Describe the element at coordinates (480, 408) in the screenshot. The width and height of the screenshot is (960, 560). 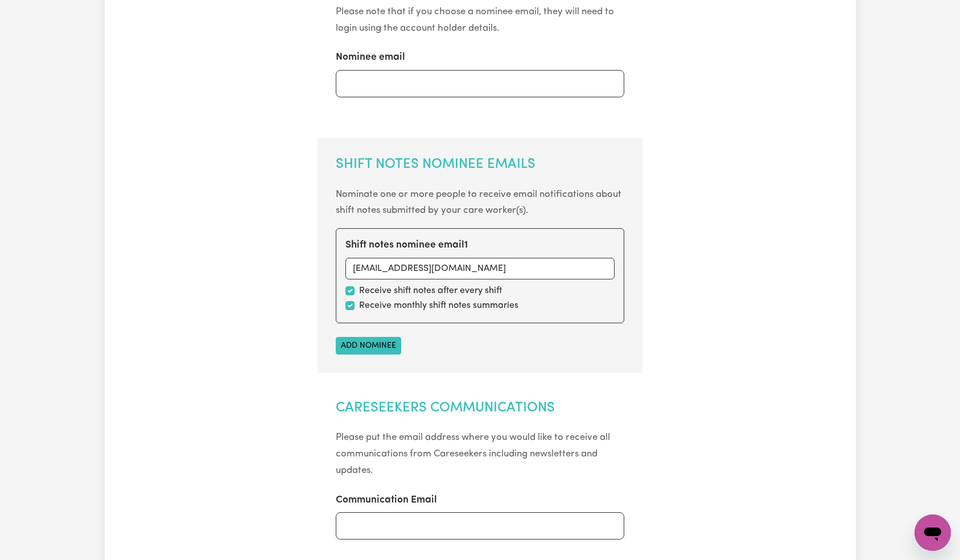
I see `h2: Careseekers Communications` at that location.